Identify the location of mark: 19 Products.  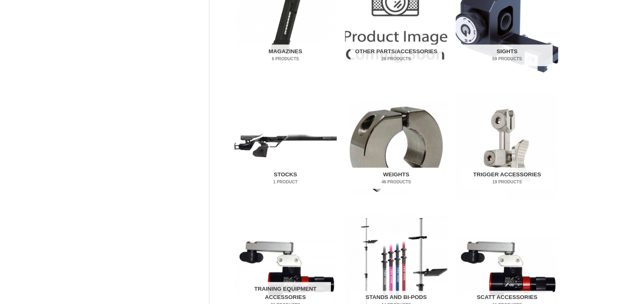
(507, 182).